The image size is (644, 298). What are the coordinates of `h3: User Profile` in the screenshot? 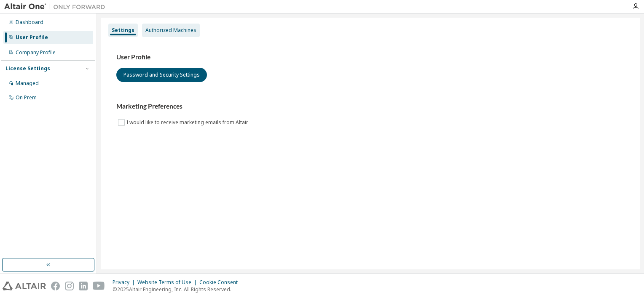 It's located at (370, 57).